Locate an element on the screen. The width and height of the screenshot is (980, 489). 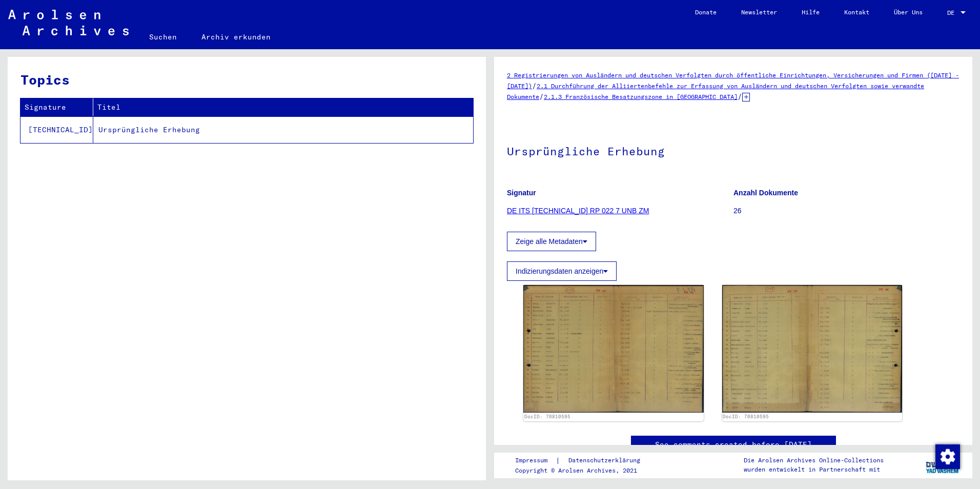
a: Impressum is located at coordinates (535, 460).